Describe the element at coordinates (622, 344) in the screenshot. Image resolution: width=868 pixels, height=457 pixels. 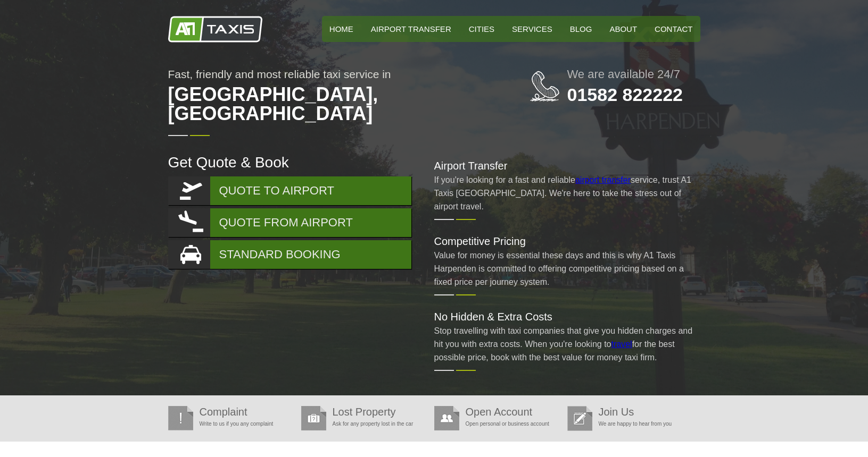
I see `a: travel` at that location.